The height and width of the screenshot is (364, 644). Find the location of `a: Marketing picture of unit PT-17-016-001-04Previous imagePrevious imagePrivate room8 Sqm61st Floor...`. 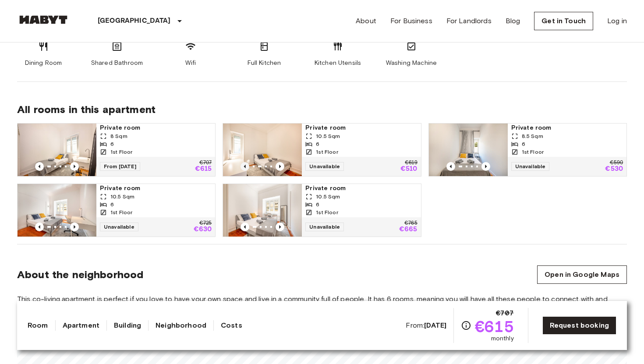

a: Marketing picture of unit PT-17-016-001-04Previous imagePrevious imagePrivate room8 Sqm61st Floor... is located at coordinates (116, 150).